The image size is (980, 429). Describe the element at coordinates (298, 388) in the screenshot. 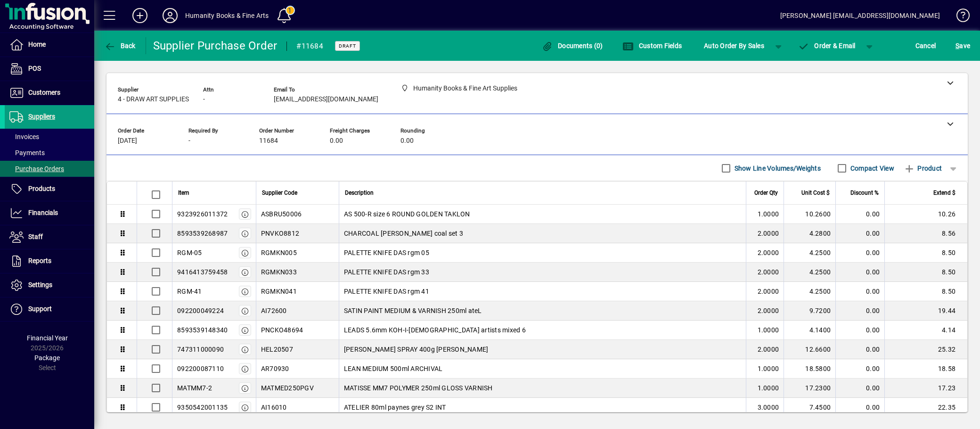

I see `td: MATMED250PGV` at that location.